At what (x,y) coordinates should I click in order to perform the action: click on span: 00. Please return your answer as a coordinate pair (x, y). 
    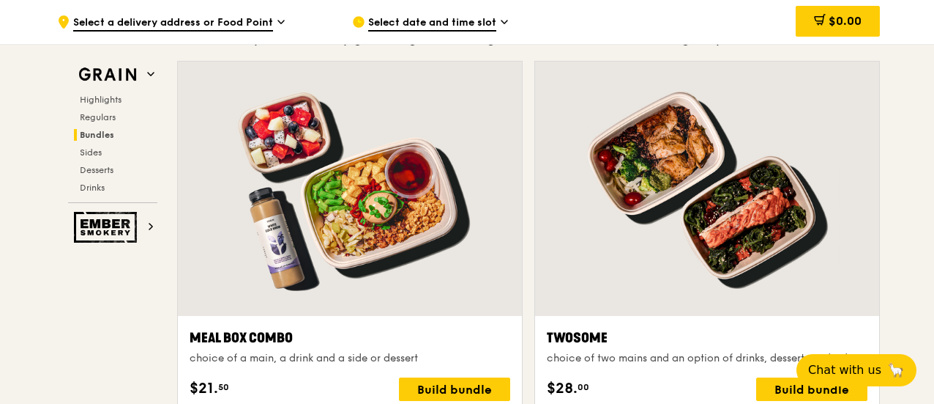
    Looking at the image, I should click on (584, 387).